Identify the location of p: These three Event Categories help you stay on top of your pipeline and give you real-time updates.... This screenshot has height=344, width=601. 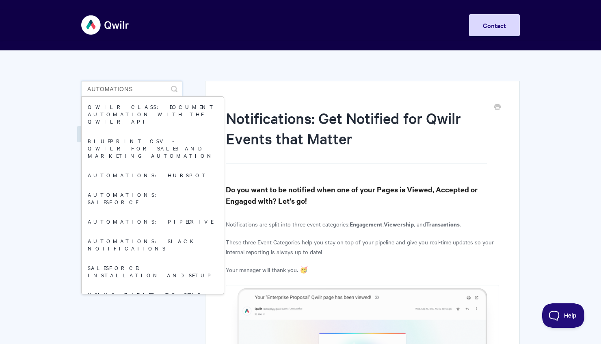
(362, 246).